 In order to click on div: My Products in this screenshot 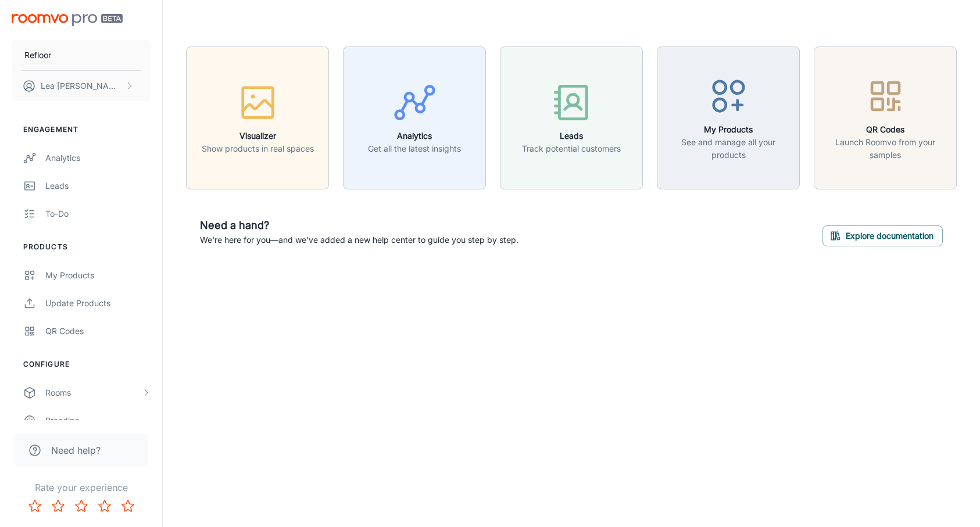, I will do `click(98, 275)`.